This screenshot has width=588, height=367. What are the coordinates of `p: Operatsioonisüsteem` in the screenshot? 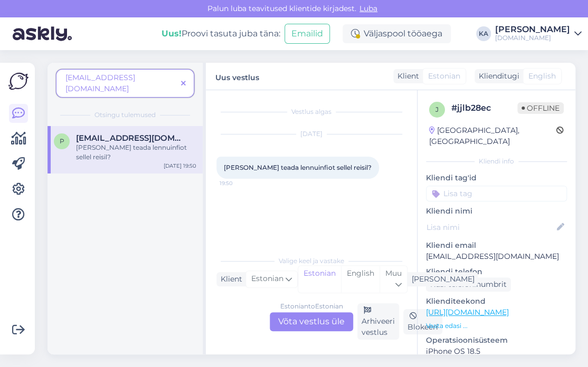 It's located at (496, 340).